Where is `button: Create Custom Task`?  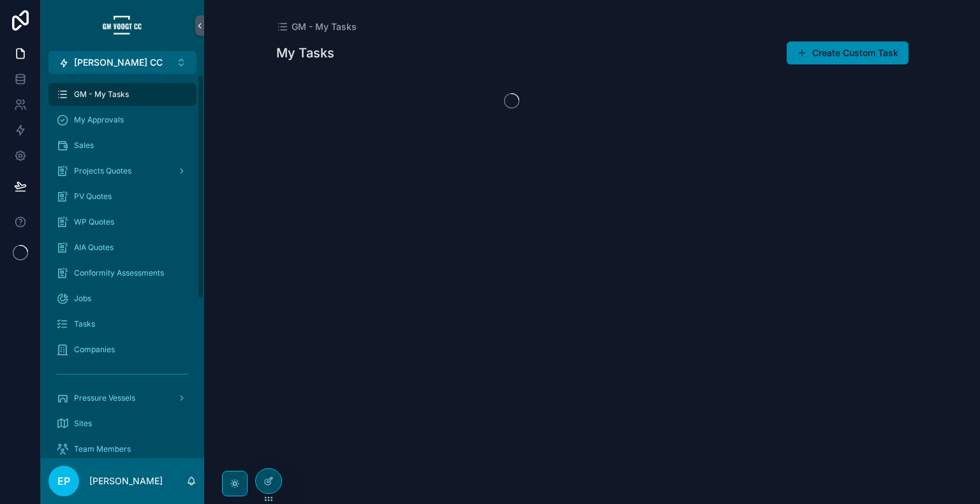
button: Create Custom Task is located at coordinates (847, 53).